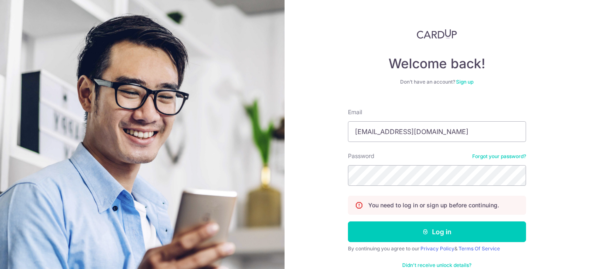 The image size is (589, 269). Describe the element at coordinates (434, 206) in the screenshot. I see `p: You need to log in or sign up before continuing.` at that location.